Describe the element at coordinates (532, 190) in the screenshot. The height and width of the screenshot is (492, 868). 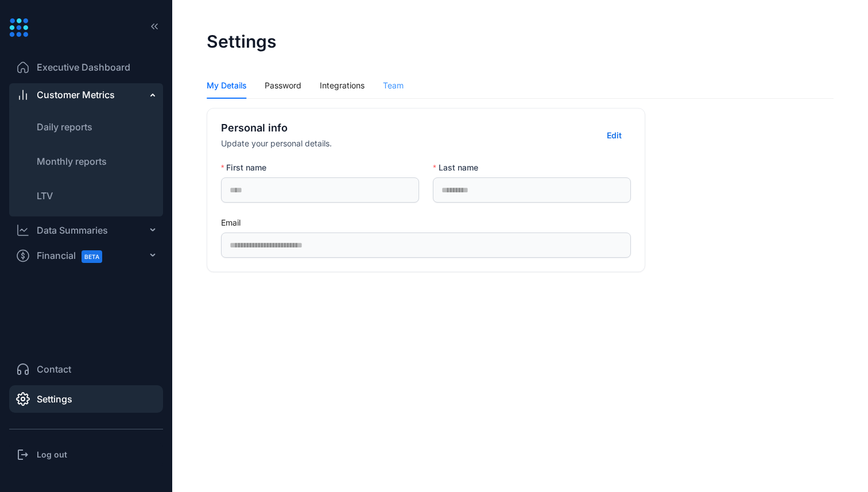
I see `input: Last name` at that location.